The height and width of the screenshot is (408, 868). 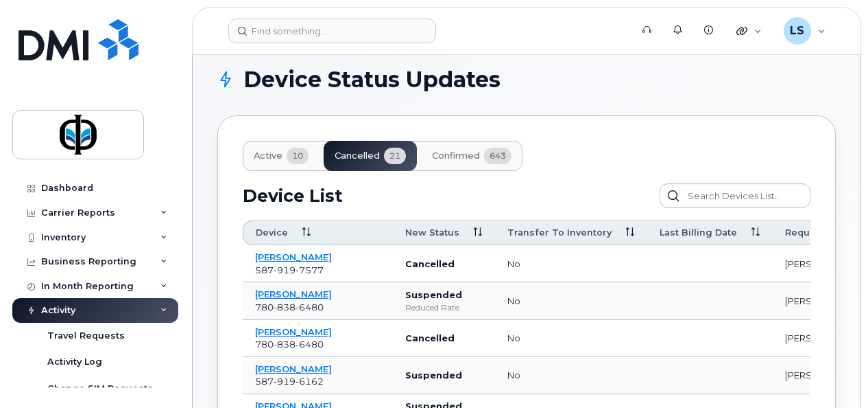 What do you see at coordinates (432, 233) in the screenshot?
I see `span: New Status` at bounding box center [432, 233].